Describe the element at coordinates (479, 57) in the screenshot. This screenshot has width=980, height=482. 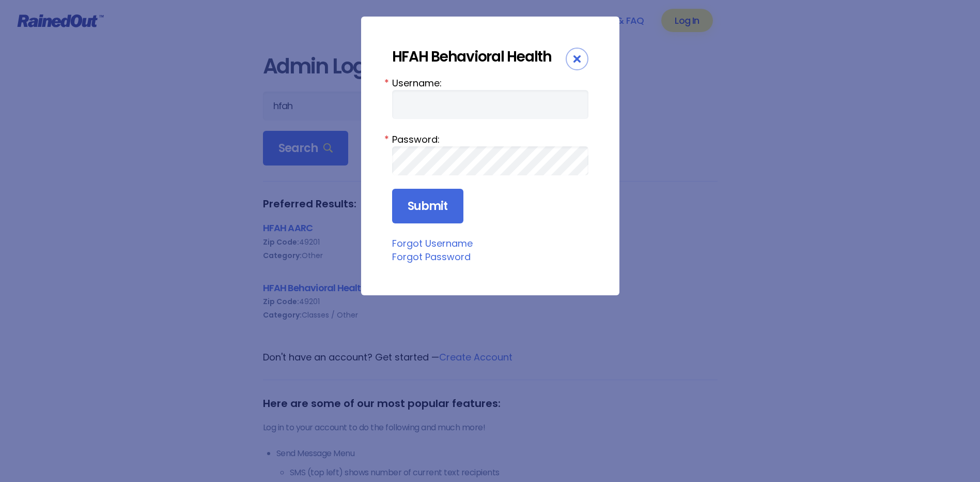
I see `div: HFAH Behavioral Health` at that location.